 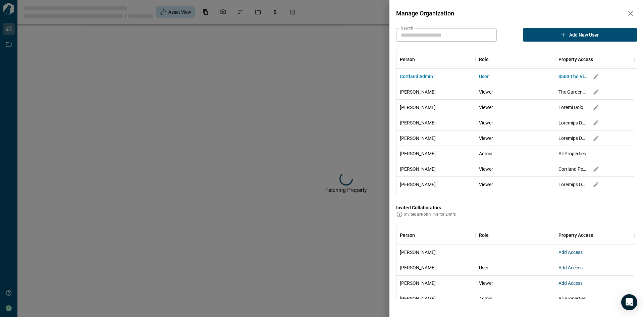 I want to click on span: Invites are only live for 24hrs, so click(x=430, y=215).